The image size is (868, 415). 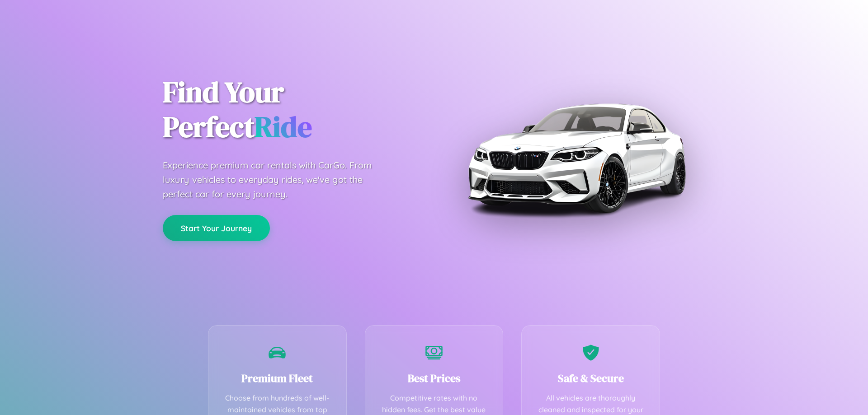 What do you see at coordinates (292, 110) in the screenshot?
I see `h1: Find Your Perfect` at bounding box center [292, 110].